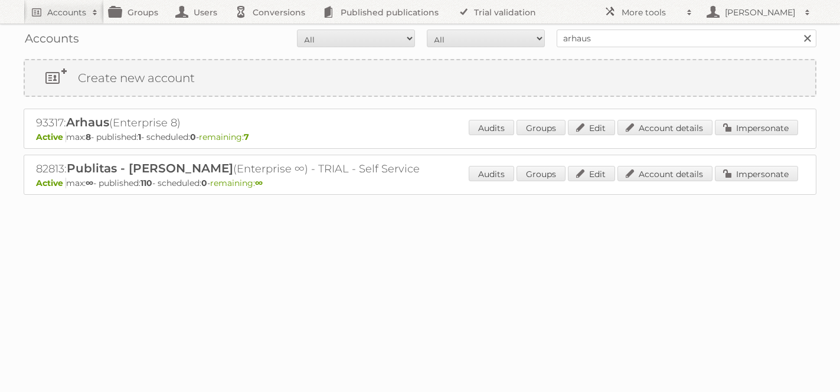 This screenshot has height=392, width=840. Describe the element at coordinates (243, 169) in the screenshot. I see `h2: 82813: (Enterprise ∞) - TRIAL - Self Service` at that location.